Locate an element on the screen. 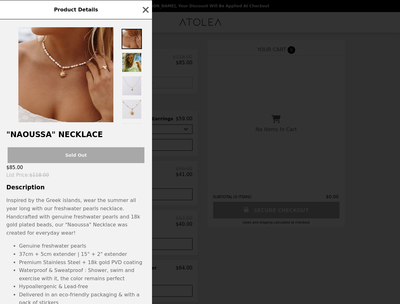 The height and width of the screenshot is (304, 400). img: Default Title is located at coordinates (66, 75).